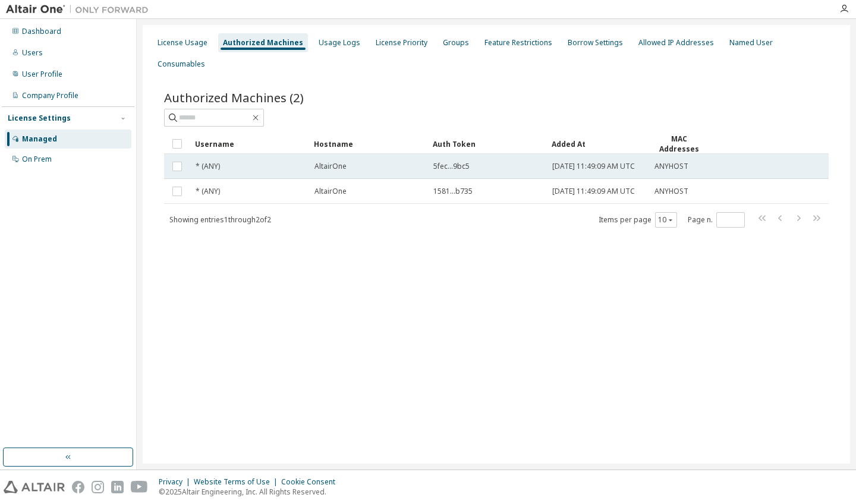 Image resolution: width=856 pixels, height=504 pixels. I want to click on div: Privacy, so click(176, 482).